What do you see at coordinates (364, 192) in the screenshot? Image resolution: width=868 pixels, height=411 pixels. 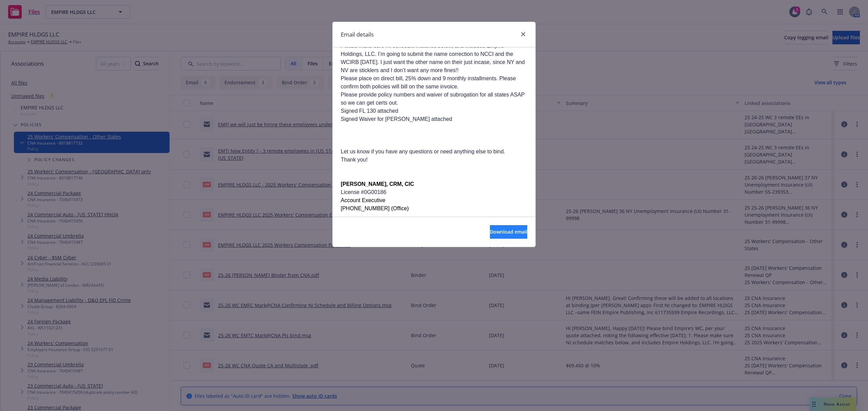 I see `span: License #0G00186` at bounding box center [364, 192].